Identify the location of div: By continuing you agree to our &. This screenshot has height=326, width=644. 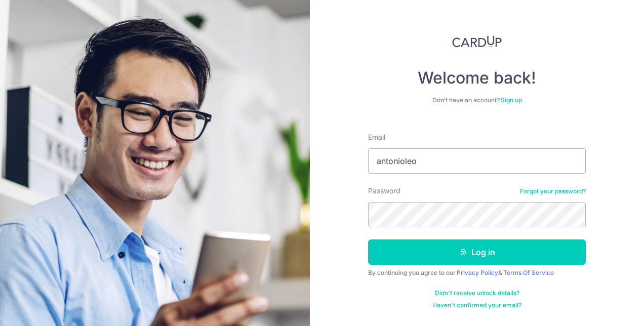
(476, 273).